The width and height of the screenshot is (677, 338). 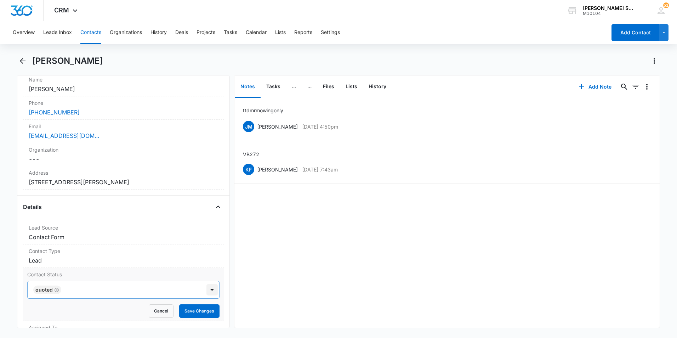 What do you see at coordinates (595, 87) in the screenshot?
I see `button: Add Note` at bounding box center [595, 87].